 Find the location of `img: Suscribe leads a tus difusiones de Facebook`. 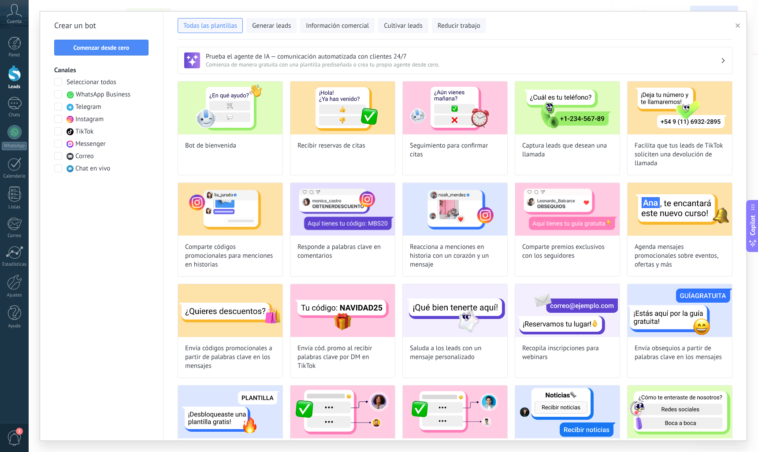

img: Suscribe leads a tus difusiones de Facebook is located at coordinates (567, 412).